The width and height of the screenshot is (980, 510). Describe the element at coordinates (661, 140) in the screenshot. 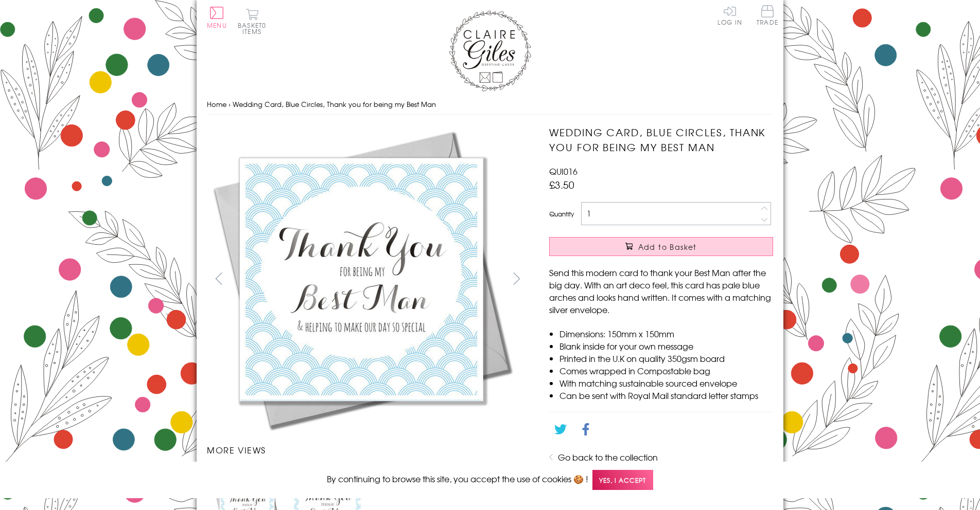

I see `h1: Wedding Card, Blue Circles, Thank you for being my Best Man` at that location.